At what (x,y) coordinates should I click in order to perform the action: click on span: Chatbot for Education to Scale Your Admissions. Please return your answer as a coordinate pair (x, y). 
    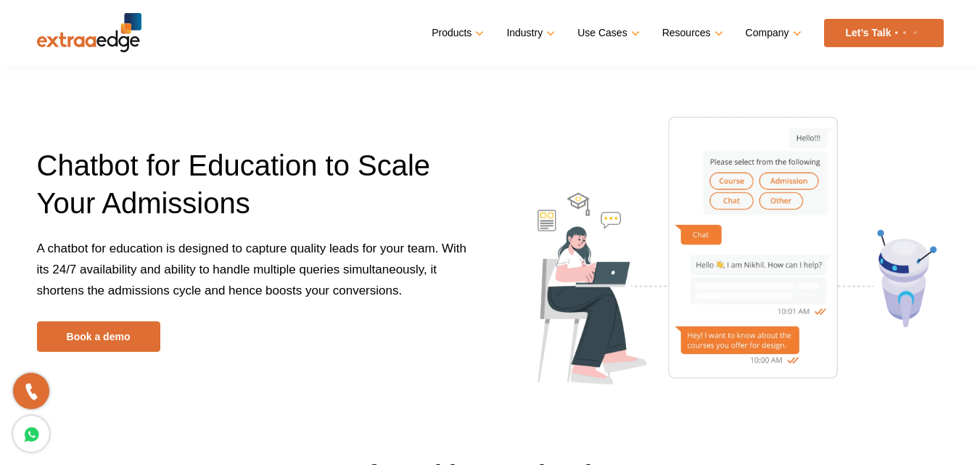
    Looking at the image, I should click on (234, 185).